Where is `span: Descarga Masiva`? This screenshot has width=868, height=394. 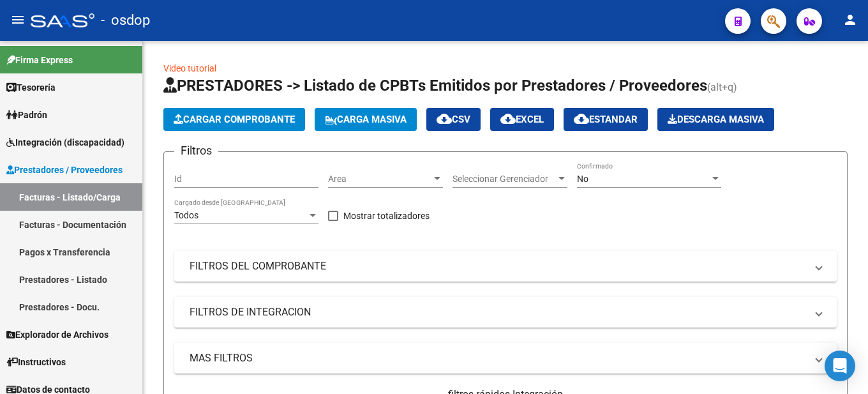
span: Descarga Masiva is located at coordinates (715, 119).